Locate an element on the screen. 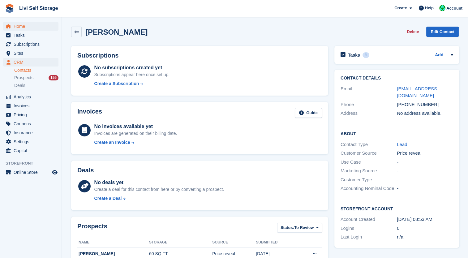 Image resolution: width=468 pixels, height=258 pixels. span: Create is located at coordinates (401, 8).